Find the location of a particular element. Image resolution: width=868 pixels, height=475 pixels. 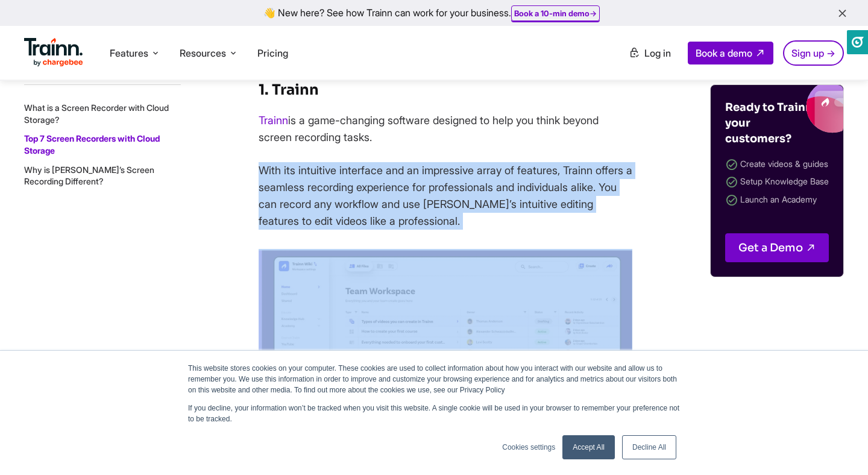

strong: 1. Trainn is located at coordinates (289, 89).